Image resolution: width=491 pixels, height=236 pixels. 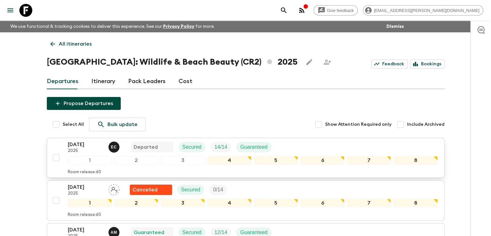 What do you see at coordinates (254, 147) in the screenshot?
I see `p: Guaranteed` at bounding box center [254, 147].